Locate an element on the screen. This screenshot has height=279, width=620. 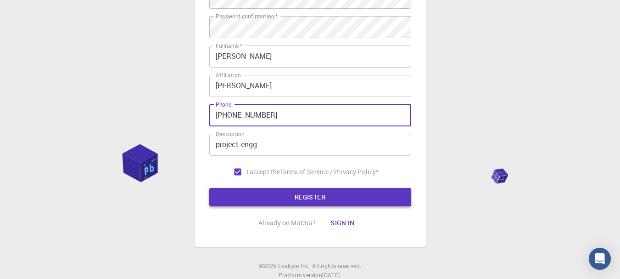
button: REGISTER is located at coordinates (310, 197).